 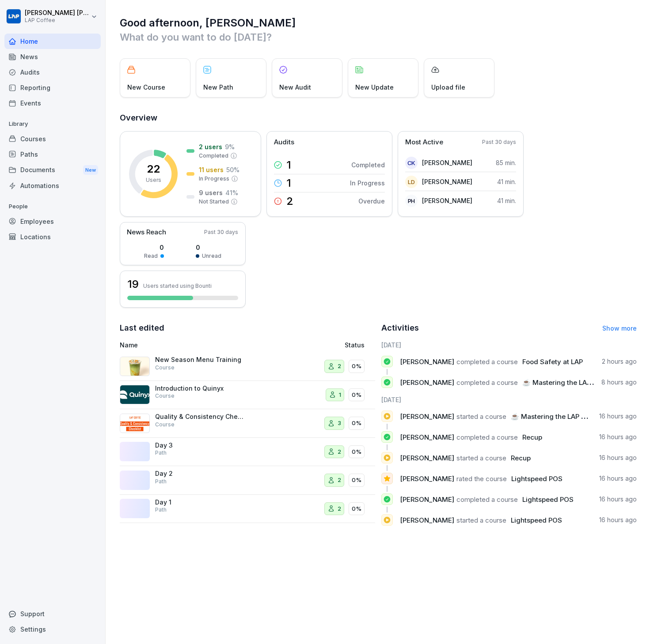 What do you see at coordinates (219, 87) in the screenshot?
I see `p: New Path` at bounding box center [219, 87].